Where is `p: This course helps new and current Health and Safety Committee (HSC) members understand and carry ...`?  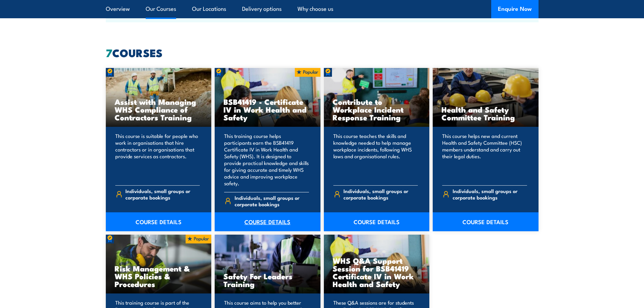
p: This course helps new and current Health and Safety Committee (HSC) members understand and carry ... is located at coordinates (485, 156).